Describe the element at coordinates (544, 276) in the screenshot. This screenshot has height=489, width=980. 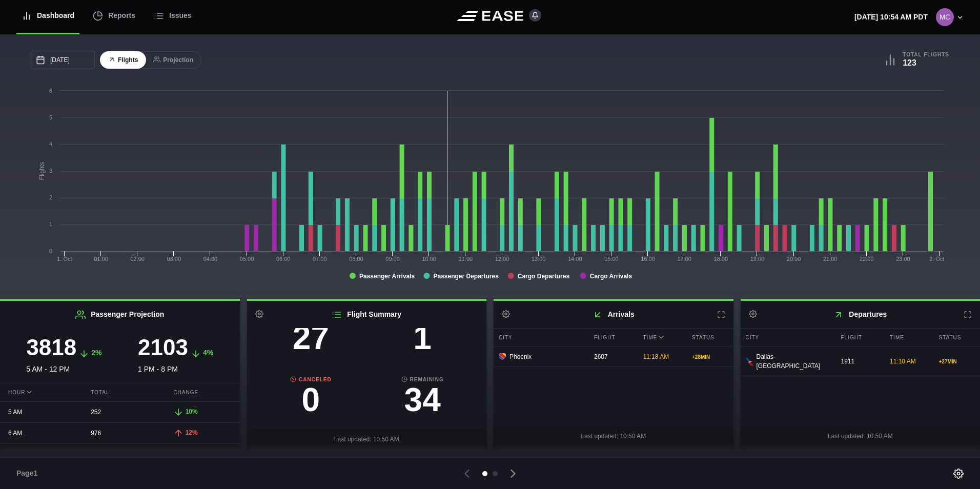
I see `tspan: Cargo Departures` at that location.